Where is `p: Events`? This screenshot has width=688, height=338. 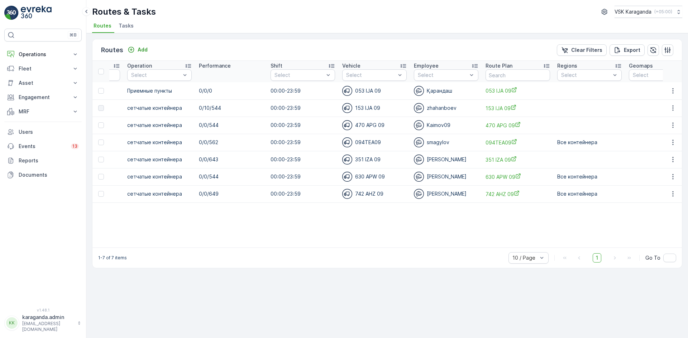 p: Events is located at coordinates (43, 146).